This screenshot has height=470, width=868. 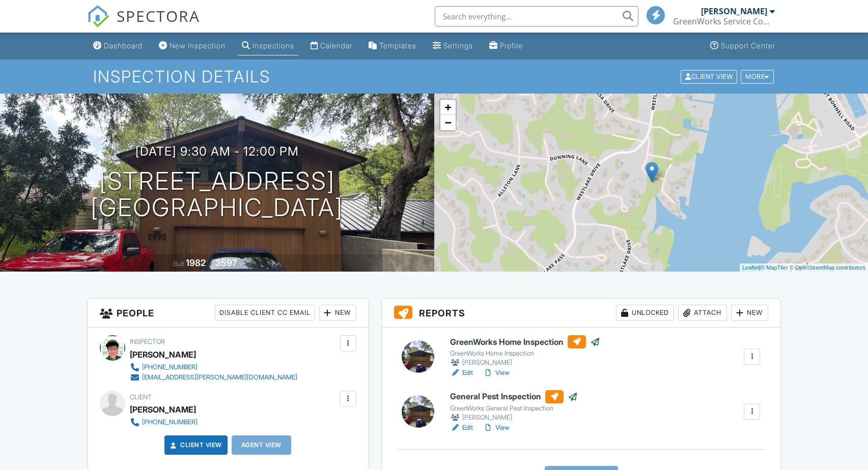 I want to click on div: Templates, so click(x=398, y=45).